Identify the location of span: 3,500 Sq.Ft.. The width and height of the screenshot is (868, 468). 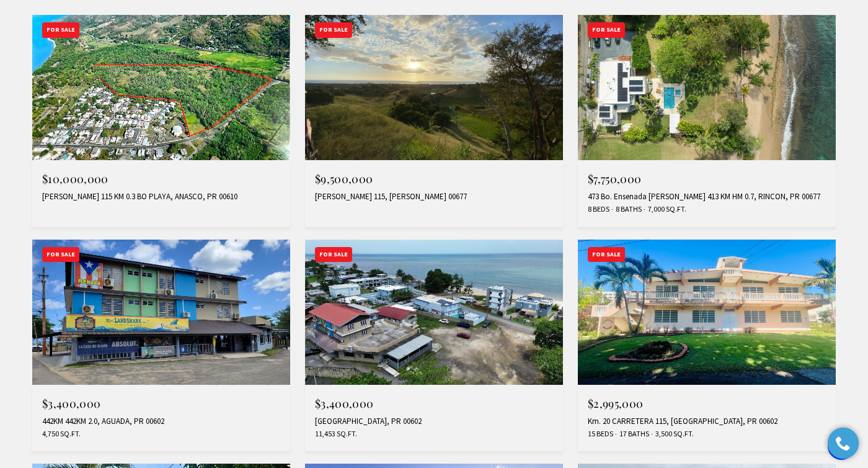
(673, 434).